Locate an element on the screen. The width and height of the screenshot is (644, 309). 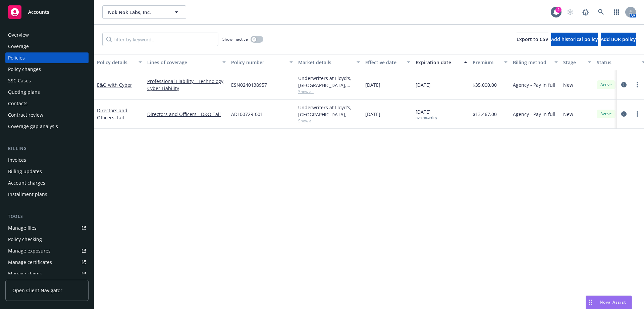
span: Agency - Pay in full is located at coordinates (534, 114).